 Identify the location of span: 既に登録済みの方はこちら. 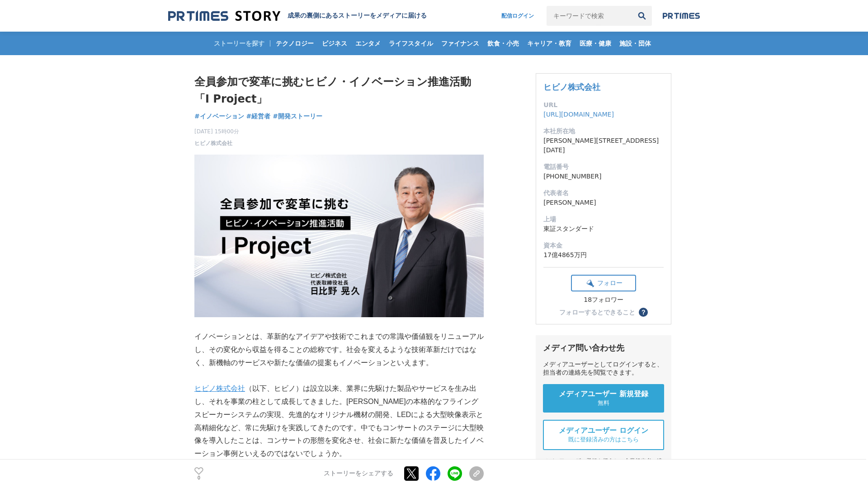
(604, 440).